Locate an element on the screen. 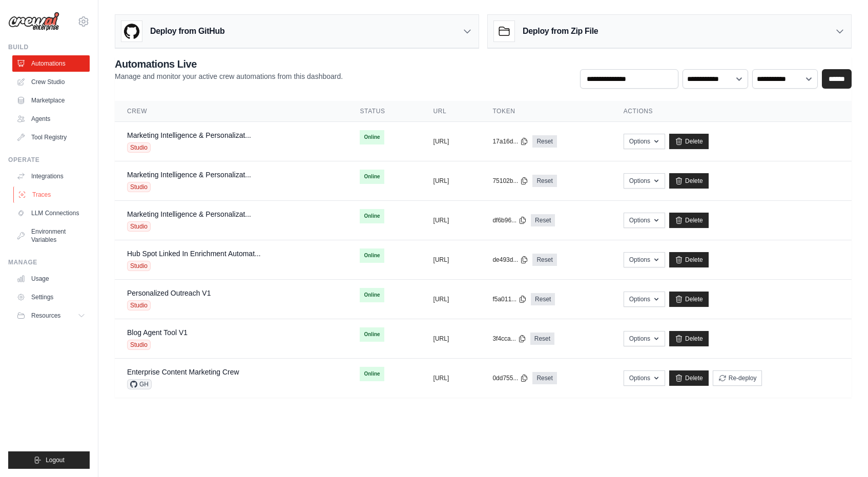  button: Re-deploy is located at coordinates (737, 378).